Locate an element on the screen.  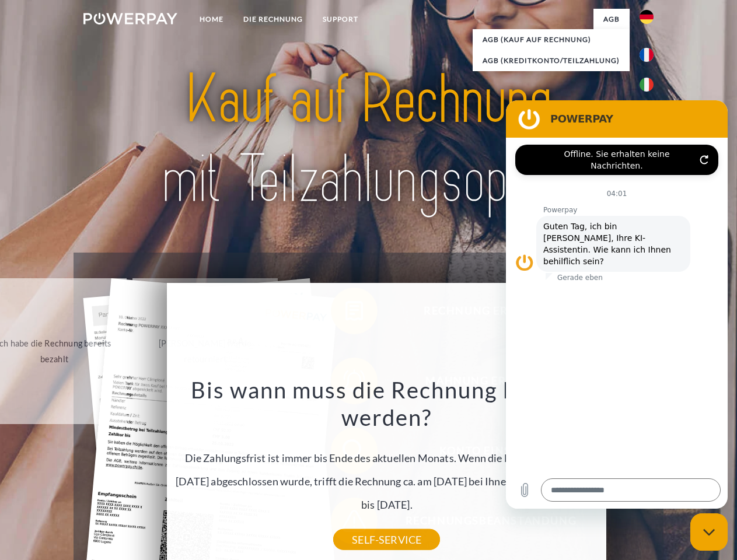
a: AGB (Kauf auf Rechnung) is located at coordinates (551, 39).